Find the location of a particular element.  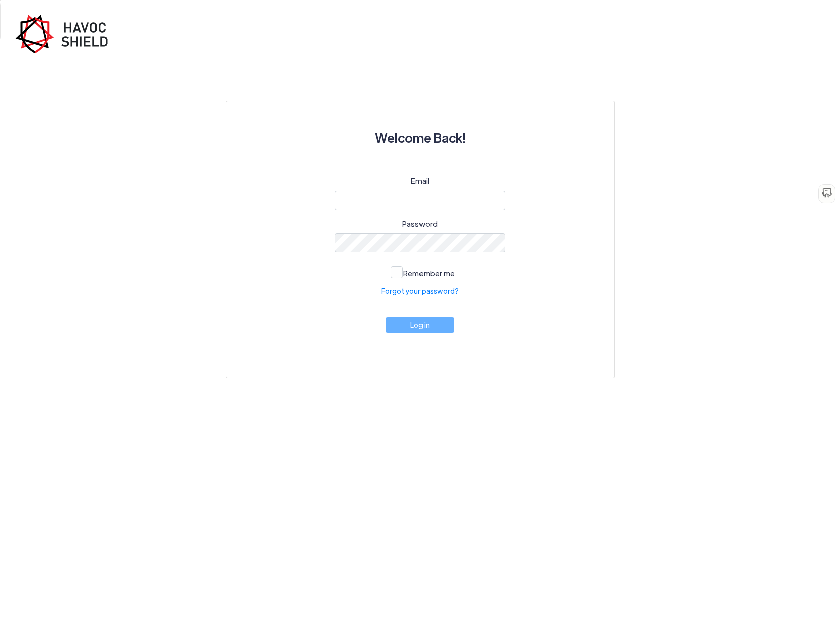

img: havoc-shield-register-logo.png is located at coordinates (65, 33).